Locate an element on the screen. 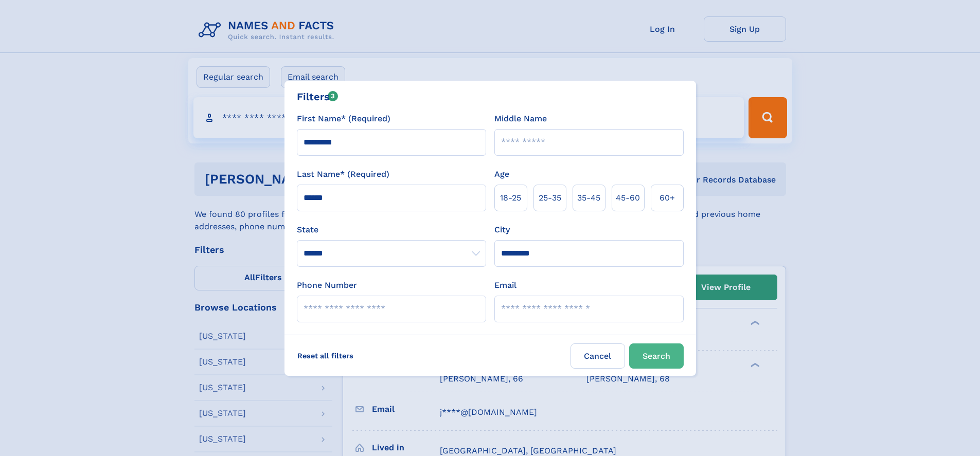 Image resolution: width=980 pixels, height=456 pixels. label: Cancel is located at coordinates (598, 356).